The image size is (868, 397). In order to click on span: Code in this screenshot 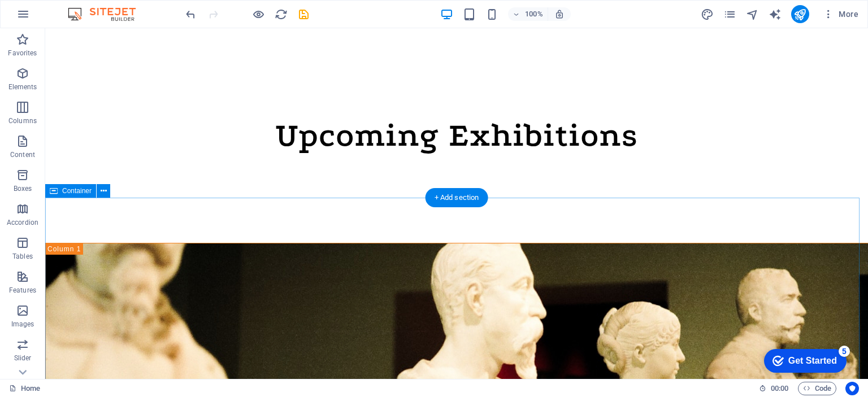, I will do `click(817, 389)`.